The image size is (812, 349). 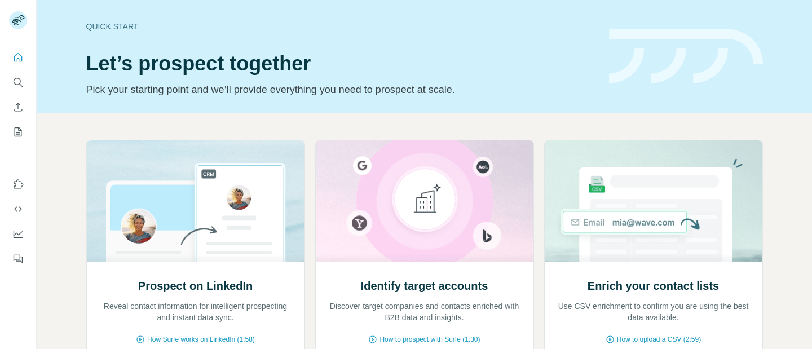 What do you see at coordinates (196, 312) in the screenshot?
I see `p: Reveal contact information for intelligent prospecting and instant data sync.` at bounding box center [196, 312].